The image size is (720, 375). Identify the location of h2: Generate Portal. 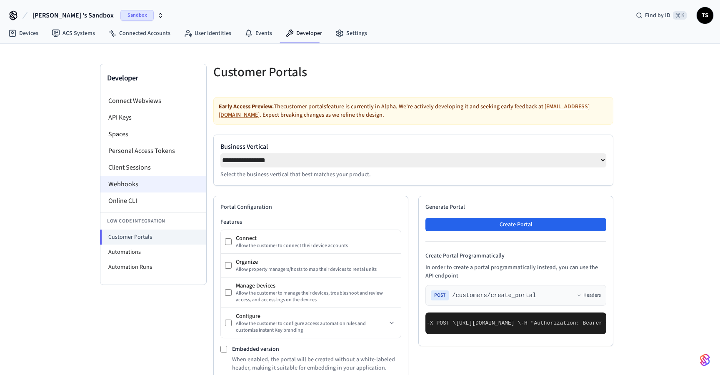
(516, 207).